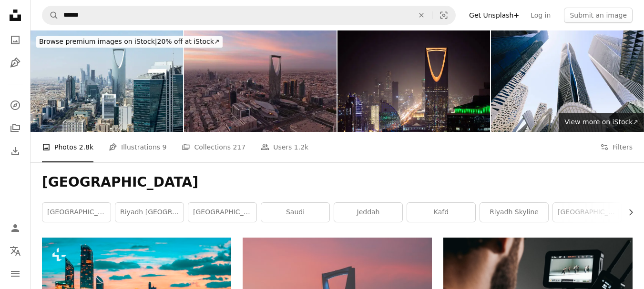 The width and height of the screenshot is (644, 289). I want to click on span: 20% off at iStock ↗, so click(129, 41).